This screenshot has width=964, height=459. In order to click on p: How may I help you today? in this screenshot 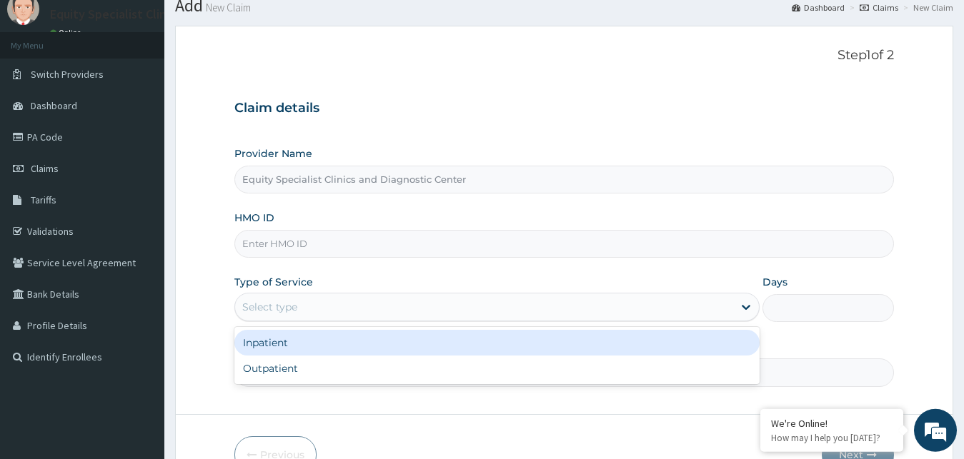, I will do `click(832, 438)`.